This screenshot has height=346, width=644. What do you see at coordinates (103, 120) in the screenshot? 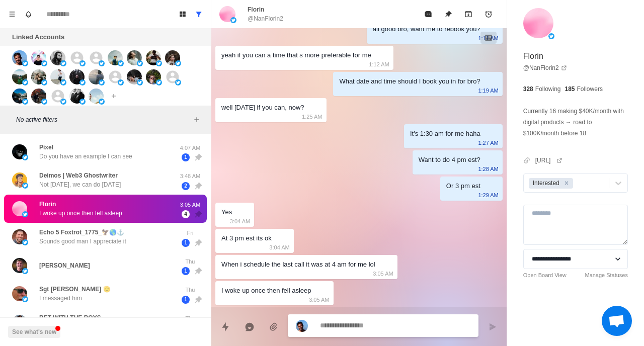
I see `p: No active filters` at bounding box center [103, 120].